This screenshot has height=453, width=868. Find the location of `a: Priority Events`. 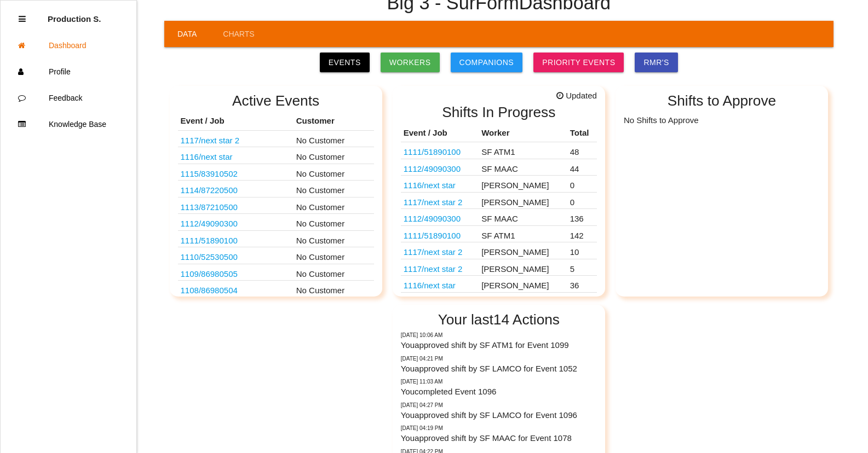

a: Priority Events is located at coordinates (578, 62).